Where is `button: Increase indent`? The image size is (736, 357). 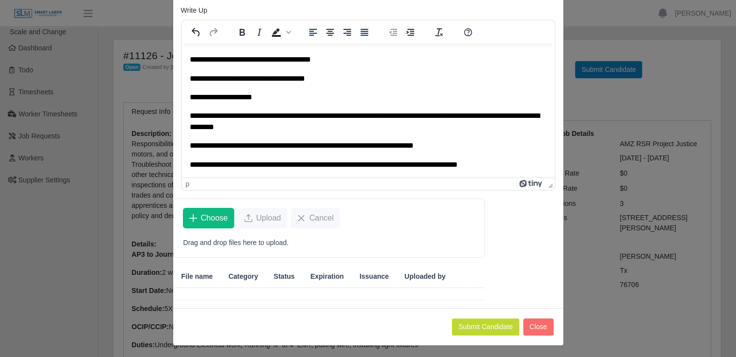 button: Increase indent is located at coordinates (410, 32).